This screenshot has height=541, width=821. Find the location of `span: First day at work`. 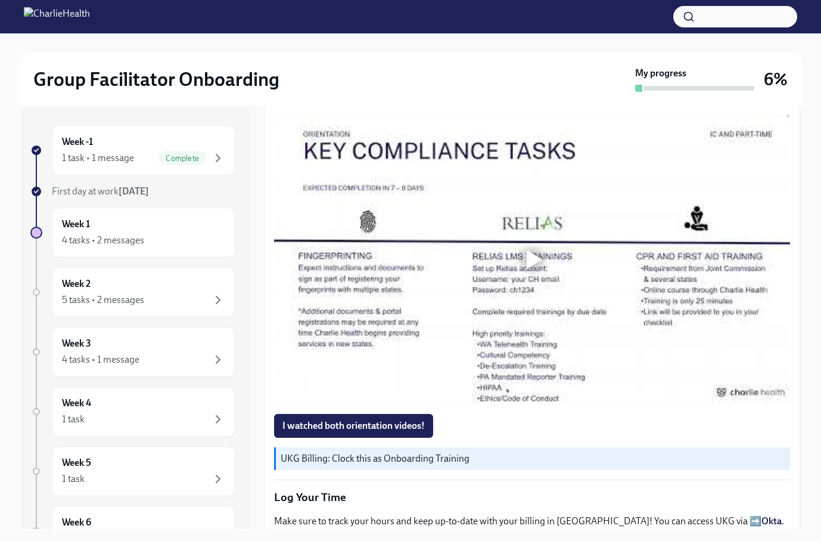

span: First day at work is located at coordinates (100, 191).